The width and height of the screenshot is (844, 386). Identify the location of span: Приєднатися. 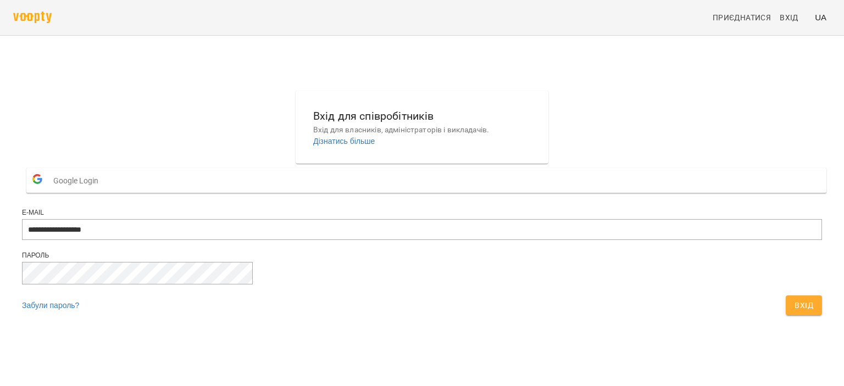
(742, 18).